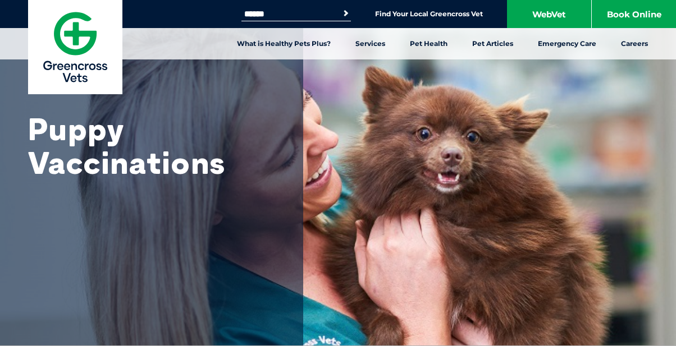 This screenshot has width=676, height=346. What do you see at coordinates (567, 44) in the screenshot?
I see `a: Emergency Care` at bounding box center [567, 44].